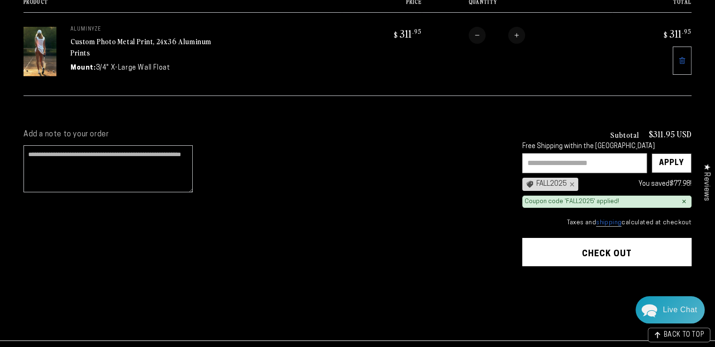 The height and width of the screenshot is (347, 715). I want to click on img: 24"x36" Rectangle White Glossy Aluminyzed Photo, so click(40, 51).